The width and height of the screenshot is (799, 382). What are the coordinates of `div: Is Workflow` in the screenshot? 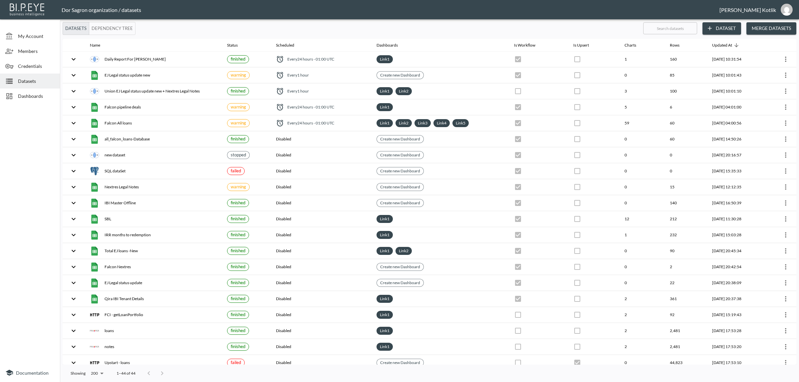 It's located at (525, 45).